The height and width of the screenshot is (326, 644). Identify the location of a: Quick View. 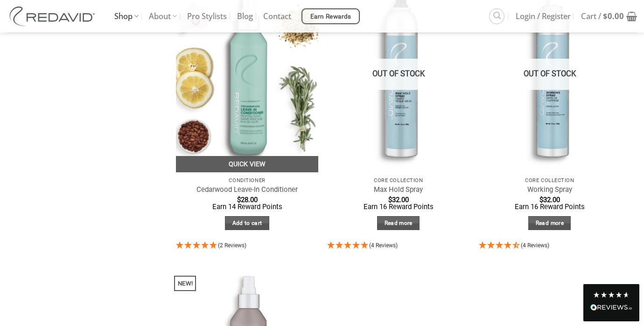
(247, 164).